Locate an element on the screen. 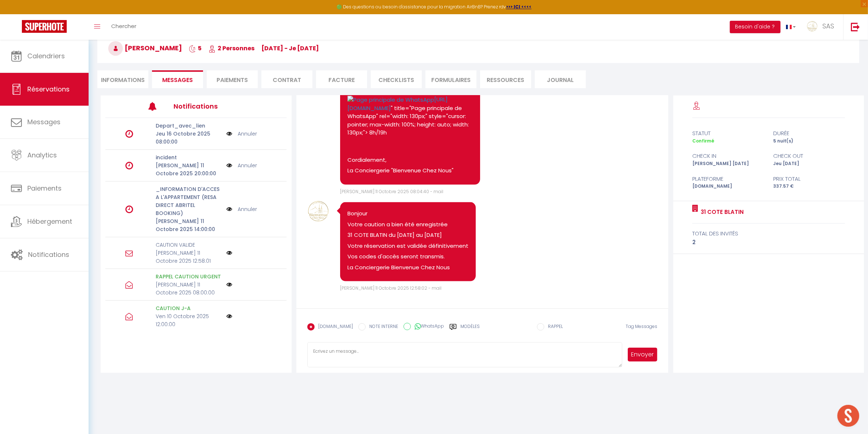 Image resolution: width=868 pixels, height=434 pixels. span: Analytics is located at coordinates (42, 155).